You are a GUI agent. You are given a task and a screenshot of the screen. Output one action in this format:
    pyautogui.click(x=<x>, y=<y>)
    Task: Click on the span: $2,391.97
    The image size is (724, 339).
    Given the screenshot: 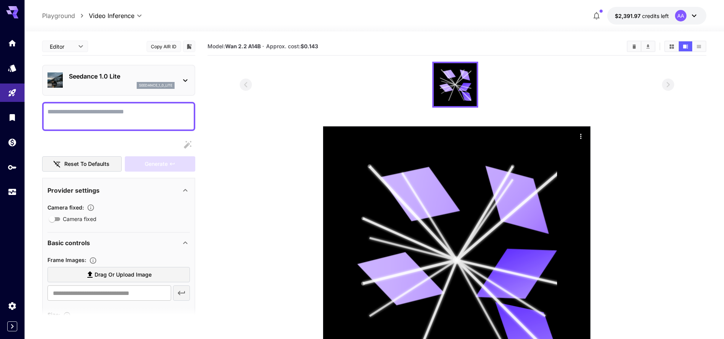 What is the action you would take?
    pyautogui.click(x=628, y=16)
    